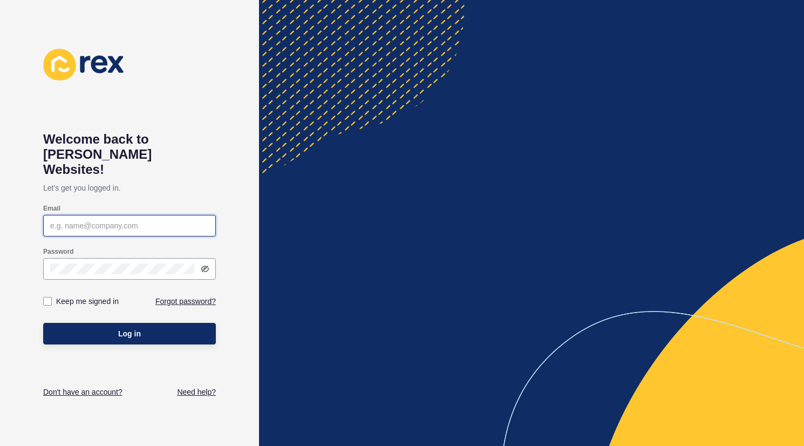 Image resolution: width=804 pixels, height=446 pixels. I want to click on span: Log in, so click(129, 333).